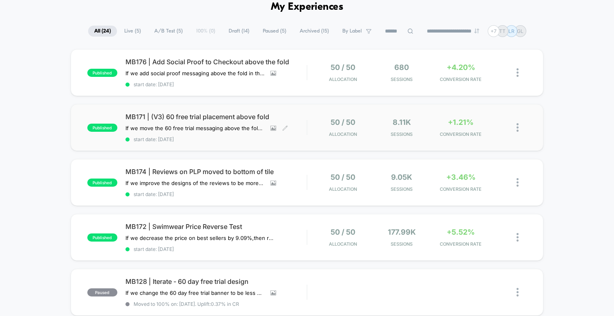  I want to click on span: MB128 | Iterate - 60 day free trial design, so click(216, 281).